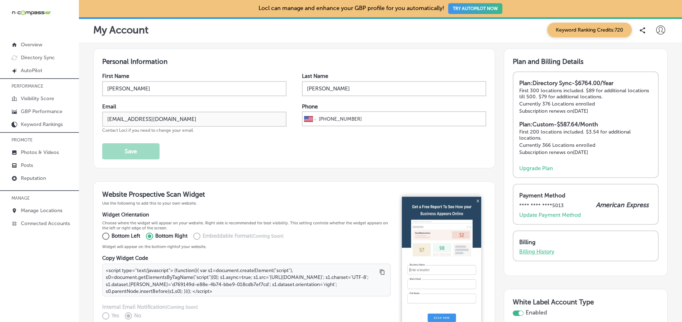 The width and height of the screenshot is (682, 322). What do you see at coordinates (46, 44) in the screenshot?
I see `div: Domain Overview` at bounding box center [46, 44].